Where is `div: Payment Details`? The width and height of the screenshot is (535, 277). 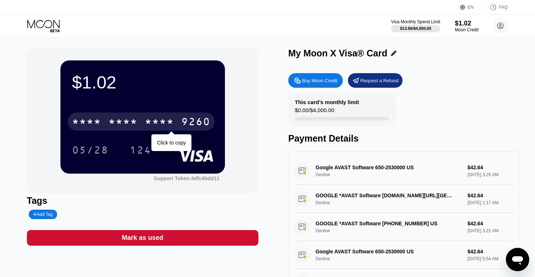
div: Payment Details is located at coordinates (404, 138).